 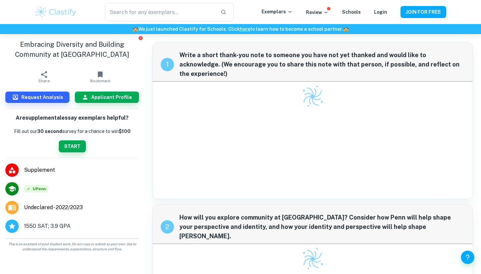 What do you see at coordinates (72, 146) in the screenshot?
I see `button: START` at bounding box center [72, 146].